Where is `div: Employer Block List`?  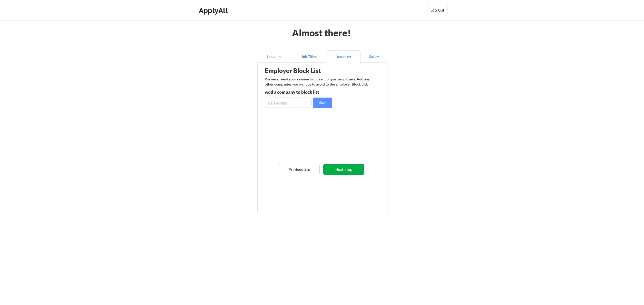 div: Employer Block List is located at coordinates (305, 71).